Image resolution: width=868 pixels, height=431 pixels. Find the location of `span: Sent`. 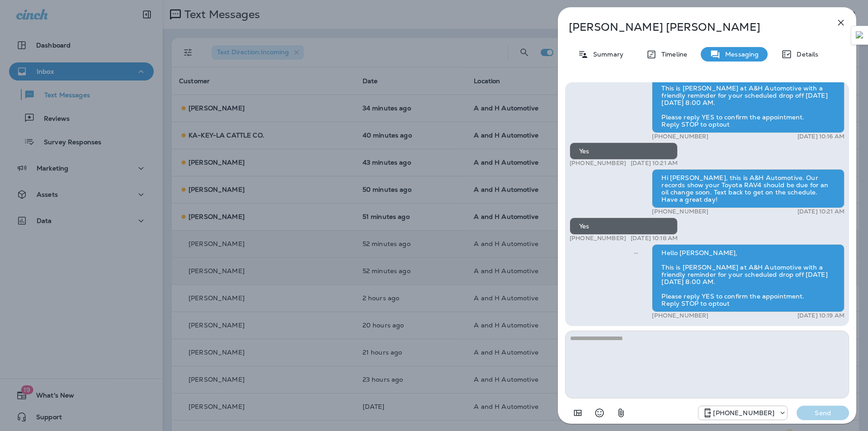

span: Sent is located at coordinates (636, 252).